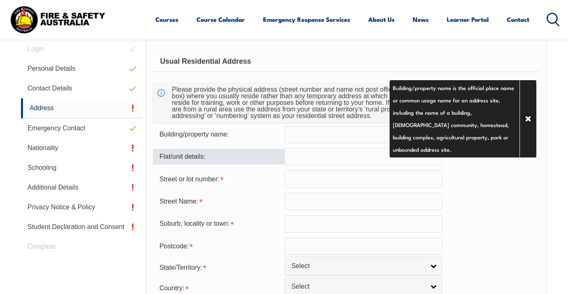 This screenshot has width=568, height=294. What do you see at coordinates (81, 187) in the screenshot?
I see `a: Additional Details` at bounding box center [81, 187].